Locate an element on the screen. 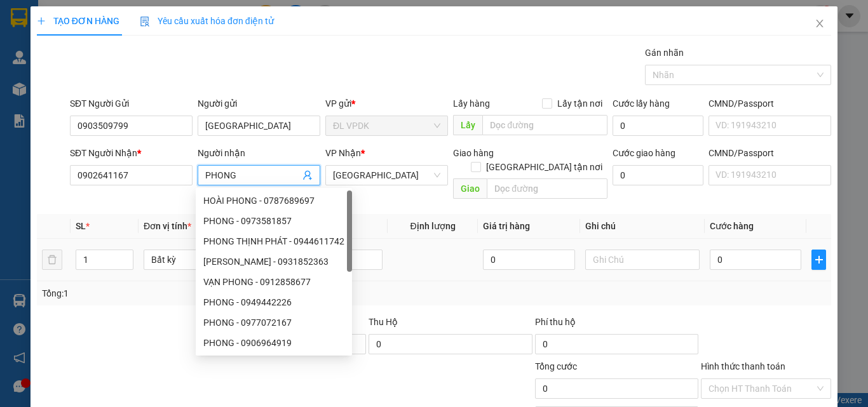 The height and width of the screenshot is (407, 868). div: SĐT Người Gửi is located at coordinates (130, 103).